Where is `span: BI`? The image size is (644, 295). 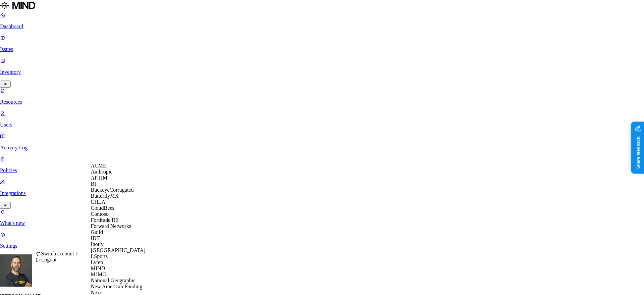
span: BI is located at coordinates (94, 183).